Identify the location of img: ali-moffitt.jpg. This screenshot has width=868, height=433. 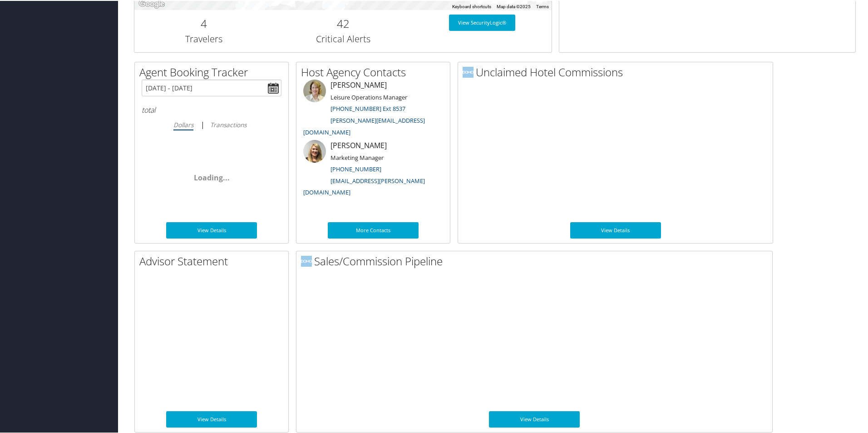
(315, 150).